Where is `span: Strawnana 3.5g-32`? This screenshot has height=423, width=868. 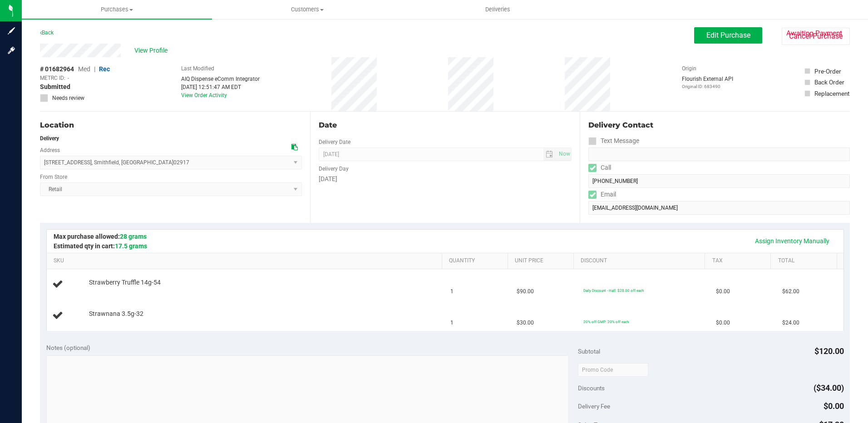 span: Strawnana 3.5g-32 is located at coordinates (116, 314).